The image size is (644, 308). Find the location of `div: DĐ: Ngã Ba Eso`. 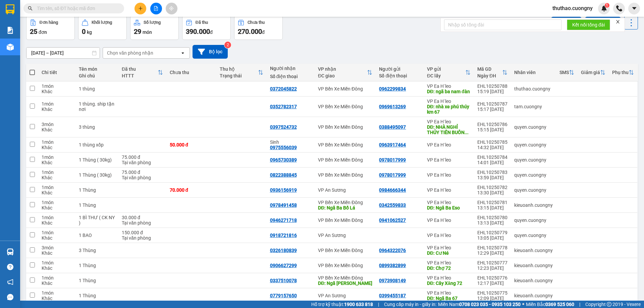

div: DĐ: Ngã Ba Eso is located at coordinates (449, 208).